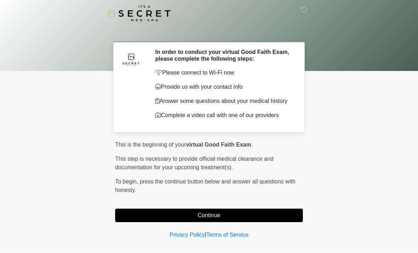  I want to click on a: Terms of Service, so click(227, 234).